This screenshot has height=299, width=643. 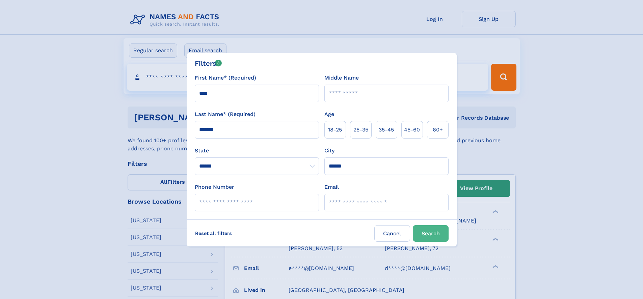 I want to click on span: 45‑60, so click(x=412, y=130).